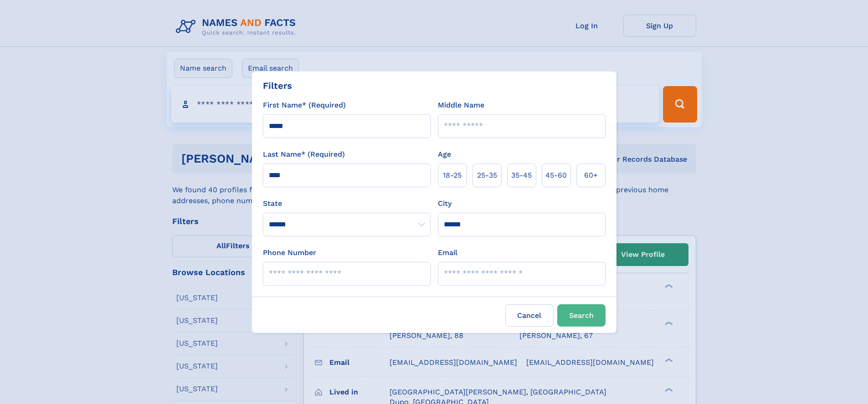  What do you see at coordinates (591, 176) in the screenshot?
I see `span: 60+` at bounding box center [591, 176].